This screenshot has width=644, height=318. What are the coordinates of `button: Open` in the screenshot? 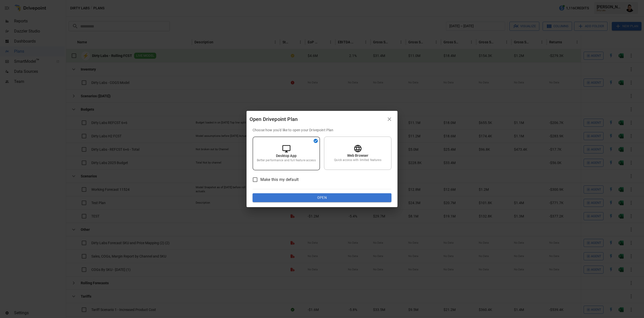 It's located at (322, 198).